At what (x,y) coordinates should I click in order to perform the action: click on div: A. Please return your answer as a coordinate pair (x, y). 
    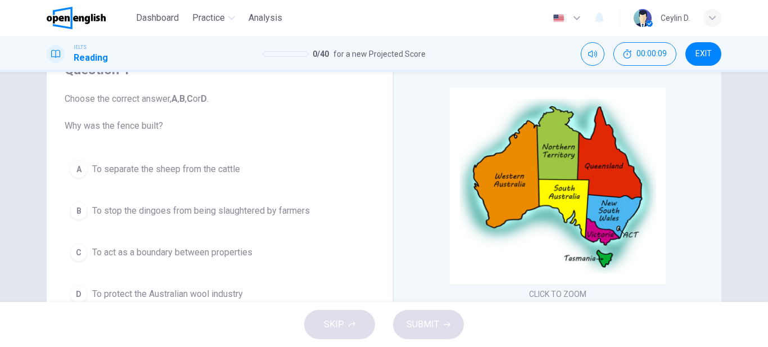
    Looking at the image, I should click on (79, 169).